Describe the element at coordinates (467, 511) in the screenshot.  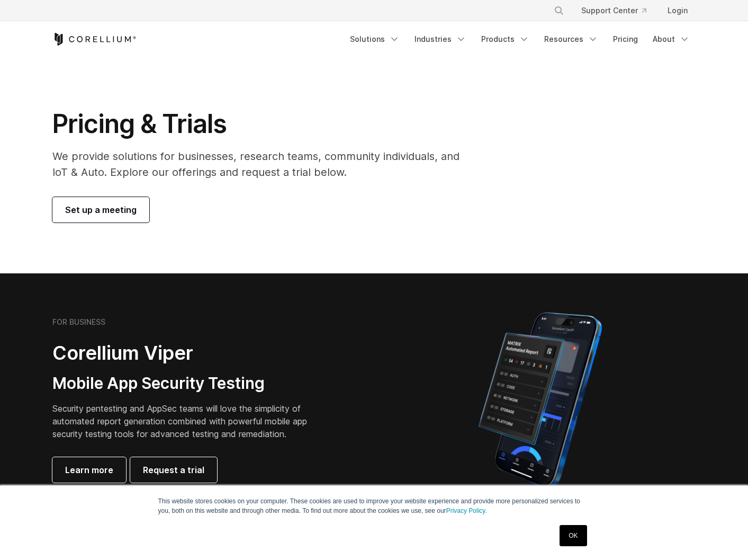
I see `a: Privacy Policy.` at that location.